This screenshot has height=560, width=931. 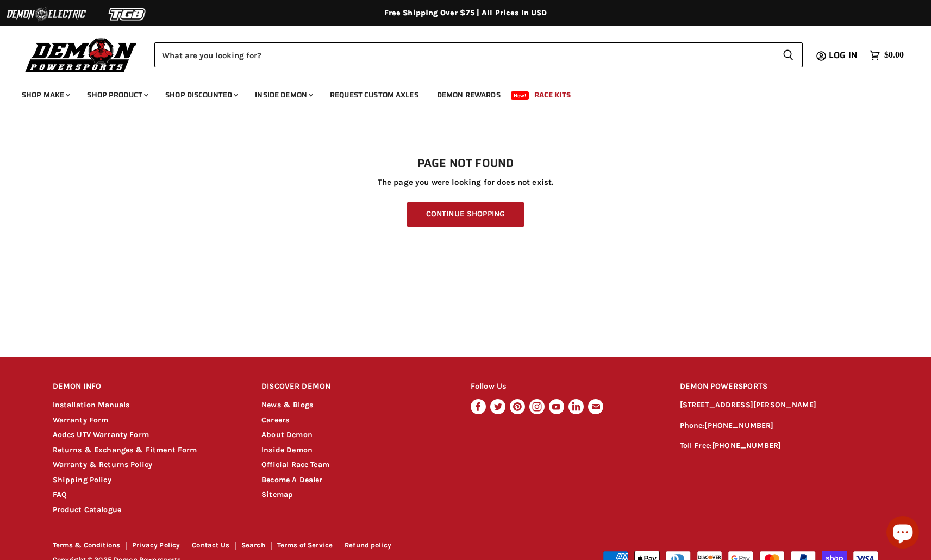 What do you see at coordinates (466, 214) in the screenshot?
I see `a: Continue Shopping` at bounding box center [466, 214].